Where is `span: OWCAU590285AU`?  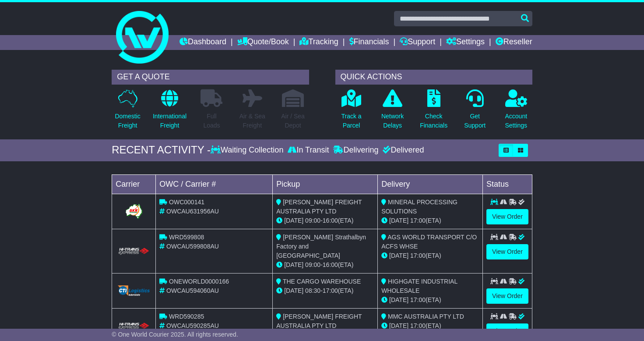 span: OWCAU590285AU is located at coordinates (193, 326).